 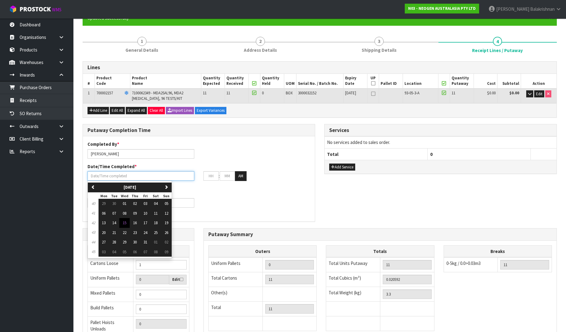 I want to click on span: 10, so click(x=145, y=213).